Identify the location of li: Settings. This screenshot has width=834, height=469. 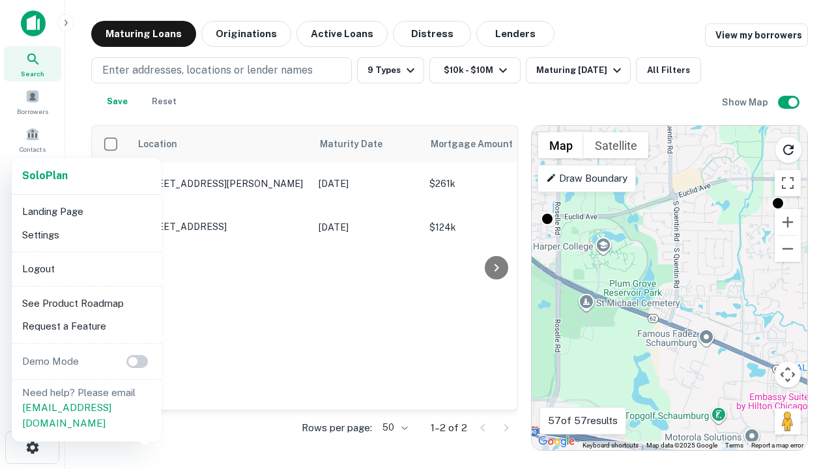
(87, 235).